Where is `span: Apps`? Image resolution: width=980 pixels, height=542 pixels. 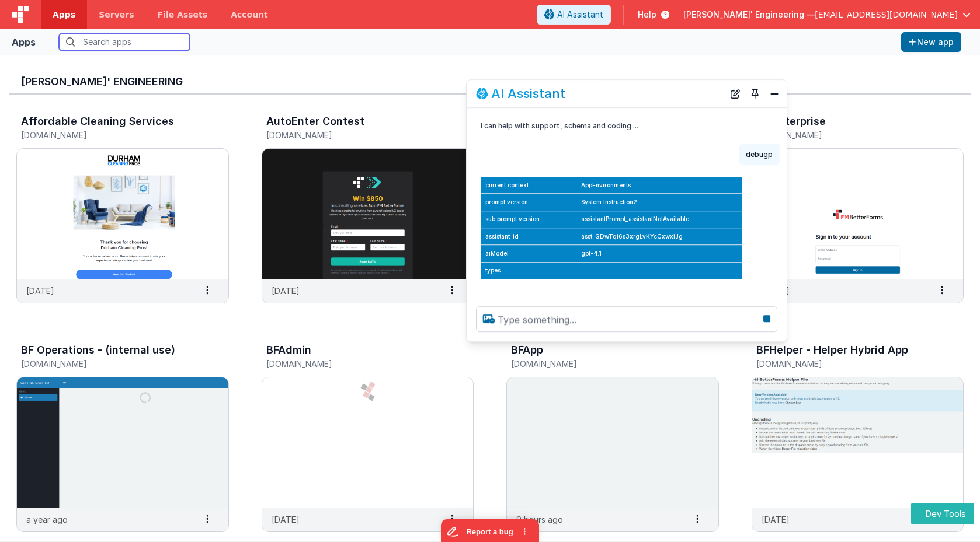 span: Apps is located at coordinates (64, 15).